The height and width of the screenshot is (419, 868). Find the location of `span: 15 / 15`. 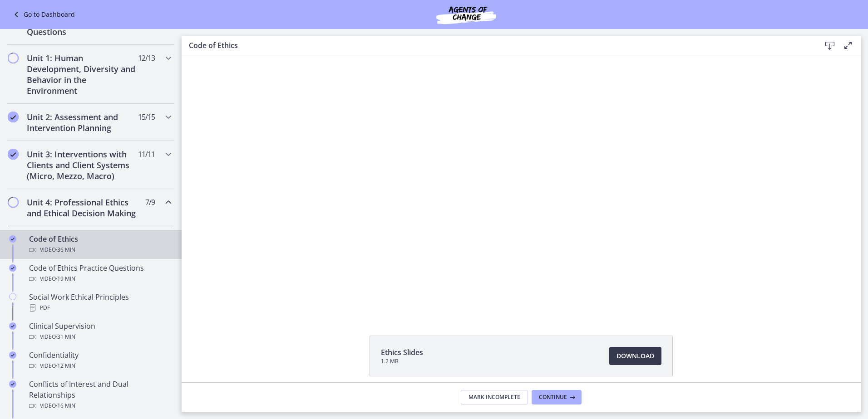

span: 15 / 15 is located at coordinates (146, 117).